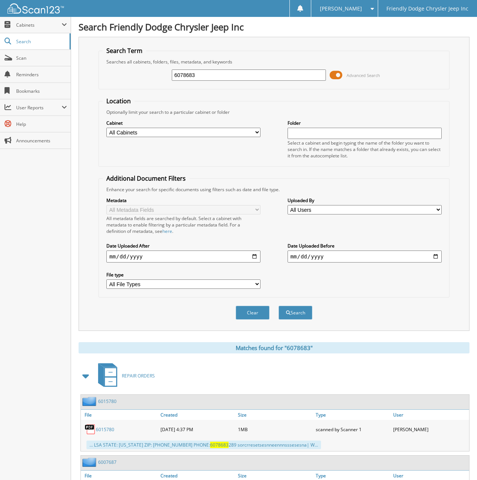 This screenshot has height=480, width=477. What do you see at coordinates (124, 51) in the screenshot?
I see `legend: Search Term` at bounding box center [124, 51].